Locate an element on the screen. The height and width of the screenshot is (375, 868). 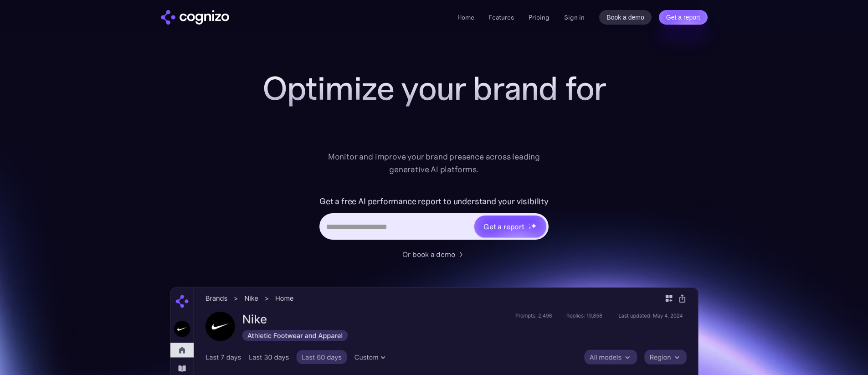
a: Book a demo is located at coordinates (625, 17).